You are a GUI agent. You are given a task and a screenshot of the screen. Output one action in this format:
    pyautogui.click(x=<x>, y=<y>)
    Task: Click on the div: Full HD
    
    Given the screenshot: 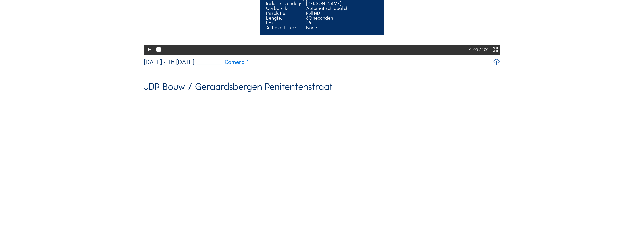 What is the action you would take?
    pyautogui.click(x=342, y=13)
    